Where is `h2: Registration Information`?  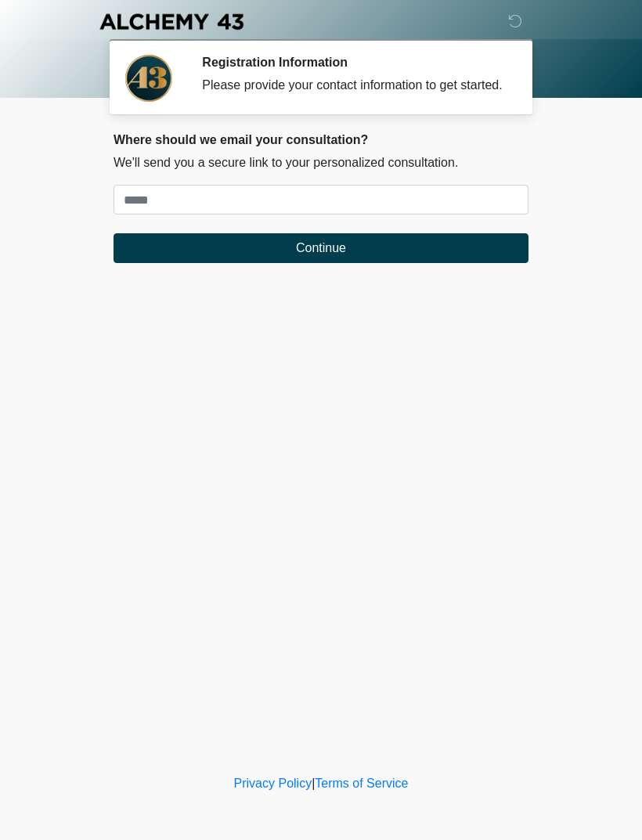 h2: Registration Information is located at coordinates (353, 61).